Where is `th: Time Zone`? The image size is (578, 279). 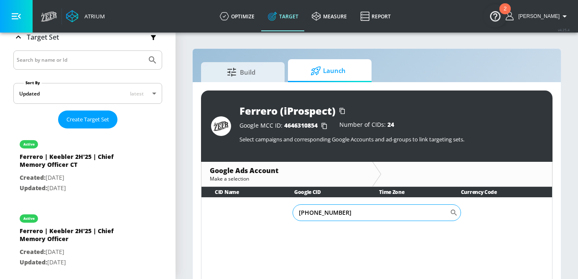 th: Time Zone is located at coordinates (406, 192).